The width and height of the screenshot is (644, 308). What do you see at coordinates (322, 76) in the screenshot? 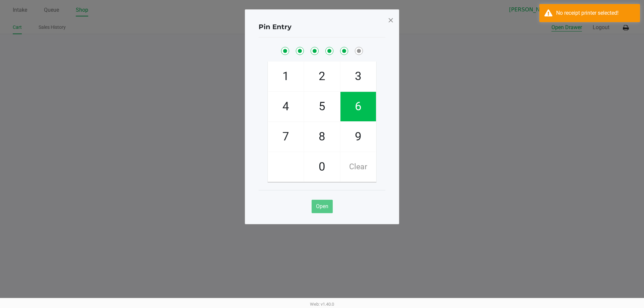
I see `span: 2` at bounding box center [322, 76].